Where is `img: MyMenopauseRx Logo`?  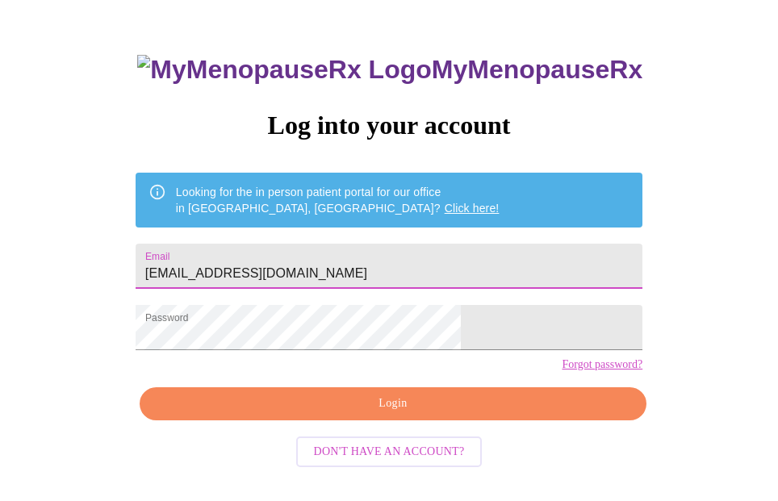
img: MyMenopauseRx Logo is located at coordinates (284, 69).